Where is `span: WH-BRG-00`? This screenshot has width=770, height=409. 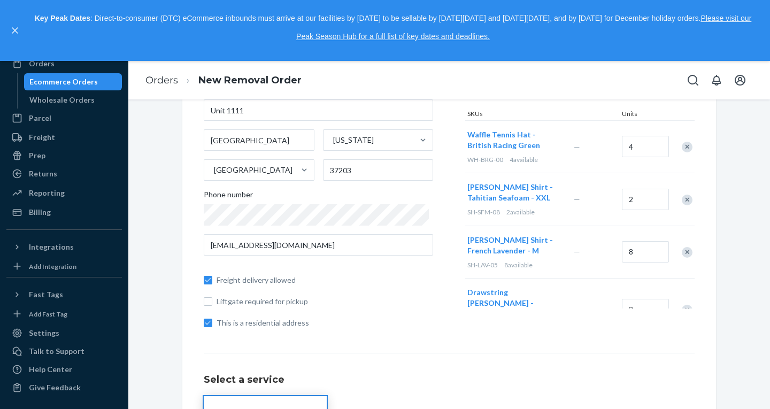
span: WH-BRG-00 is located at coordinates (485, 159).